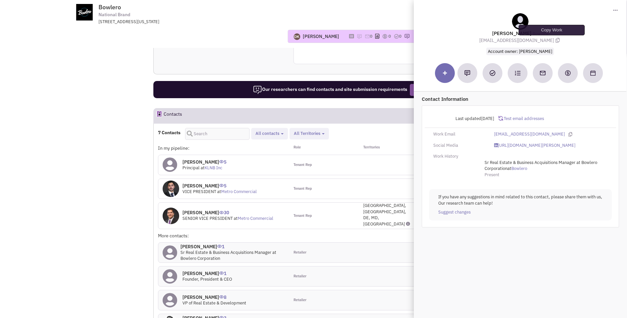 The height and width of the screenshot is (318, 627). Describe the element at coordinates (224, 210) in the screenshot. I see `span: 30` at that location.